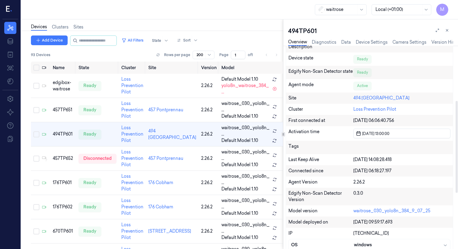 The width and height of the screenshot is (458, 249). I want to click on div: 457TP651, so click(63, 110).